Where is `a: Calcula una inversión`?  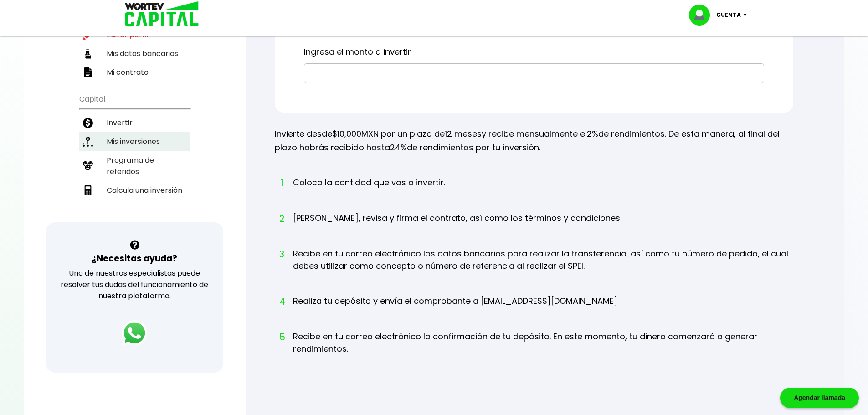 a: Calcula una inversión is located at coordinates (134, 190).